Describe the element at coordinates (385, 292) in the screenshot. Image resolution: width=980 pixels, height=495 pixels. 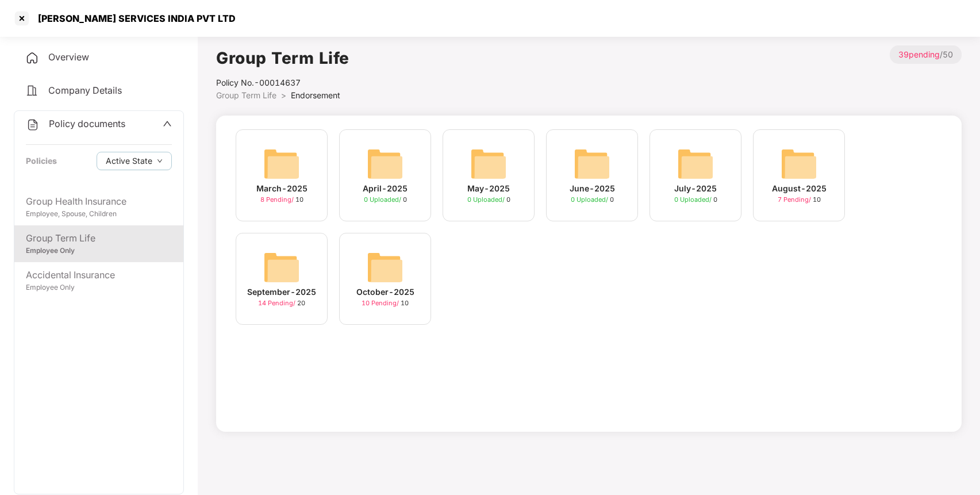
I see `div: October-2025` at that location.